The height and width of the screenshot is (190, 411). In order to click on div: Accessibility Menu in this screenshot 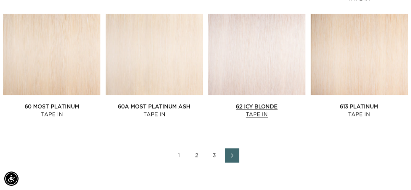, I will do `click(11, 179)`.